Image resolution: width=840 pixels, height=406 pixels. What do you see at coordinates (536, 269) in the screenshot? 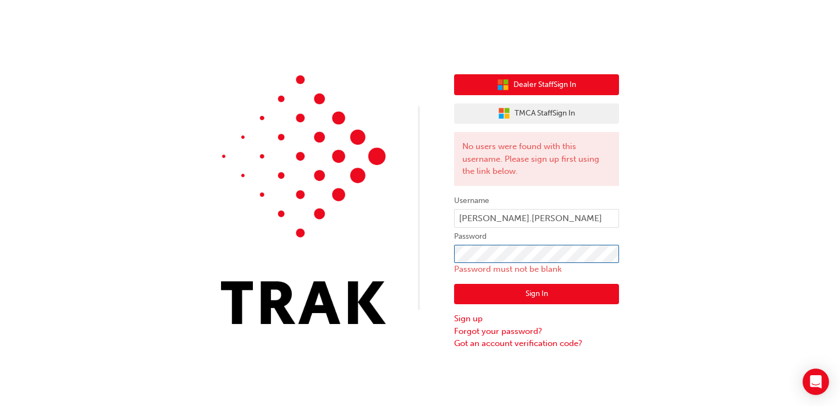
I see `p: Password must not be blank` at bounding box center [536, 269].